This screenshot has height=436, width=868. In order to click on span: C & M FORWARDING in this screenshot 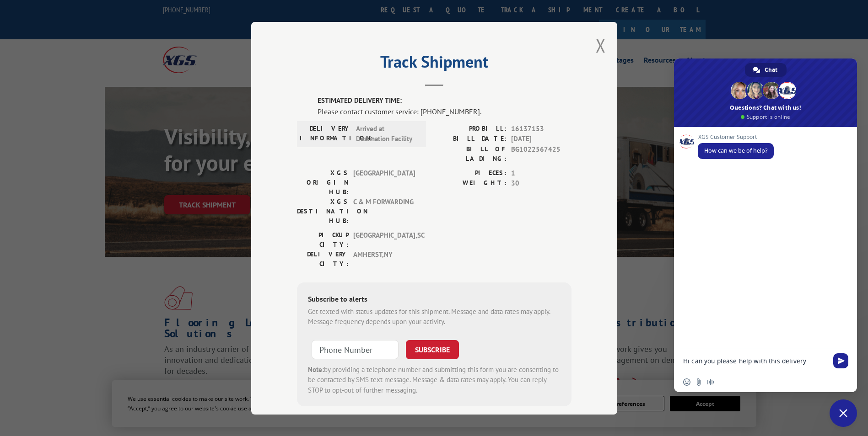, I will do `click(384, 211)`.